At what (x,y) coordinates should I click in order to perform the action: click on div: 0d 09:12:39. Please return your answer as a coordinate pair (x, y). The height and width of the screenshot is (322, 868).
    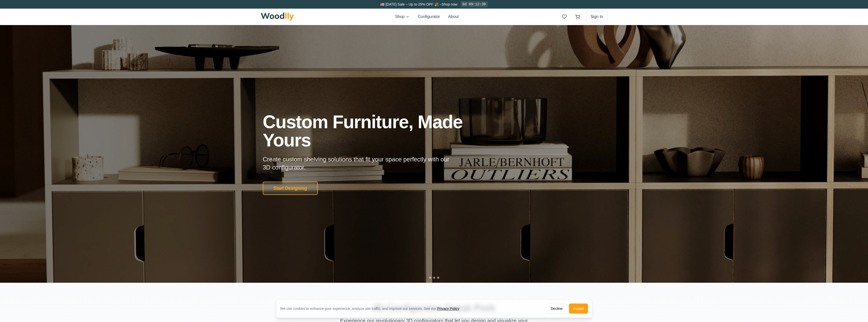
    Looking at the image, I should click on (474, 4).